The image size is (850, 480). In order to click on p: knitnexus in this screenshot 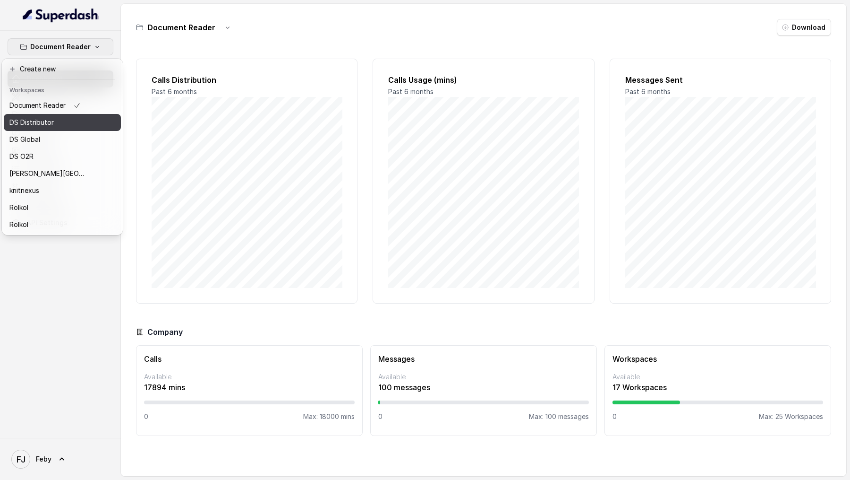, I will do `click(24, 190)`.